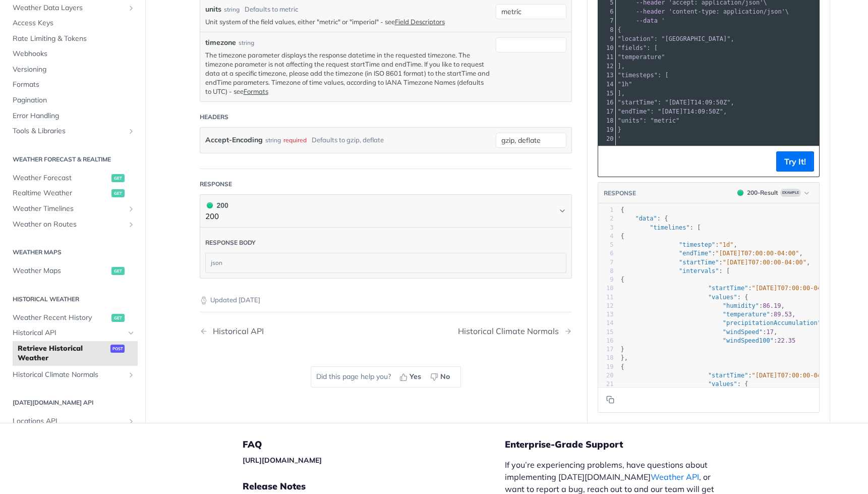 Image resolution: width=868 pixels, height=494 pixels. What do you see at coordinates (131, 8) in the screenshot?
I see `button: Show subpages for Weather Data Layers` at bounding box center [131, 8].